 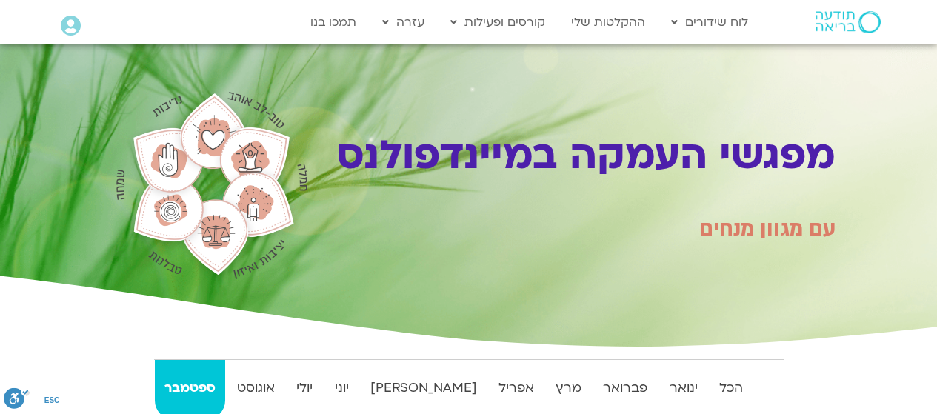 What do you see at coordinates (608, 22) in the screenshot?
I see `a: ההקלטות שלי` at bounding box center [608, 22].